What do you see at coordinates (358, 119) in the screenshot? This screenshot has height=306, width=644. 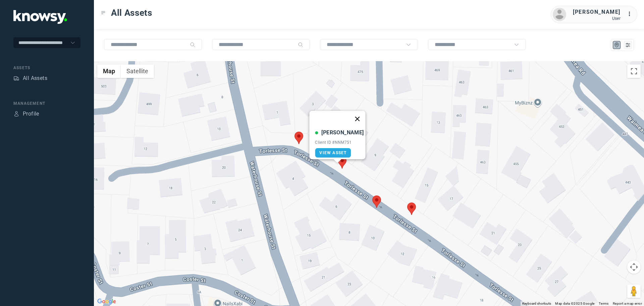 I see `button: Close` at bounding box center [358, 119].